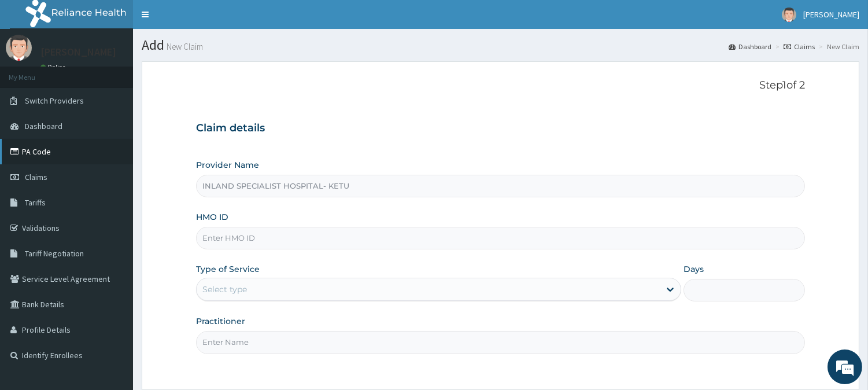  I want to click on div: Minimize live chat window, so click(204, 20).